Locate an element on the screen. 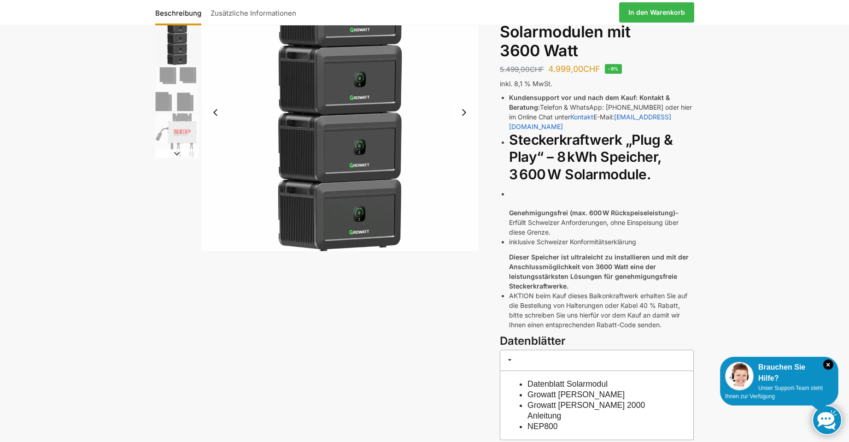 Image resolution: width=849 pixels, height=442 pixels. li: 3 / 4 is located at coordinates (176, 89).